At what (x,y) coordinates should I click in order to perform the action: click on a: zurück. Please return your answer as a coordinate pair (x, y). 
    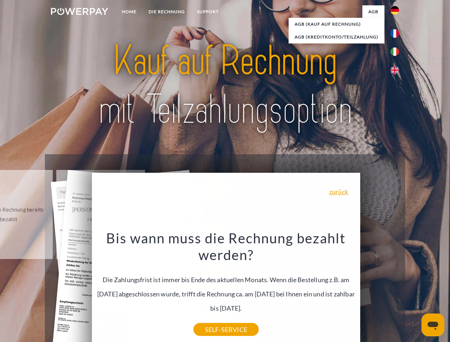
    Looking at the image, I should click on (338, 192).